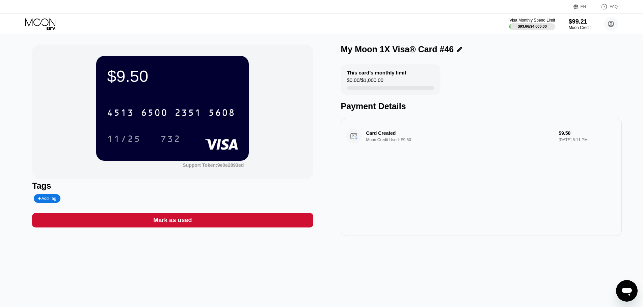 The image size is (643, 307). Describe the element at coordinates (580, 28) in the screenshot. I see `div: Moon Credit` at that location.